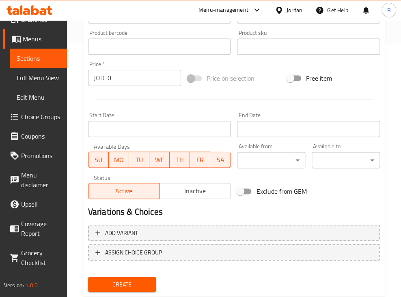 The height and width of the screenshot is (297, 401). What do you see at coordinates (41, 136) in the screenshot?
I see `span: Coupons` at bounding box center [41, 136].